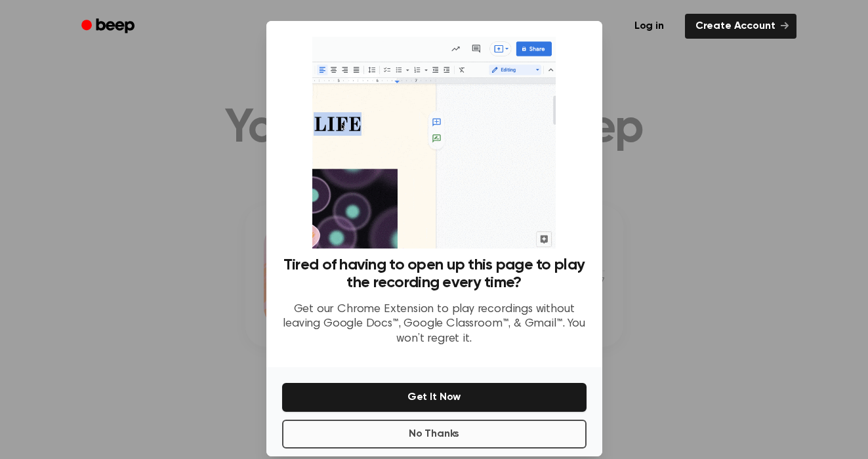 This screenshot has width=868, height=459. What do you see at coordinates (434, 434) in the screenshot?
I see `button: No Thanks` at bounding box center [434, 434].